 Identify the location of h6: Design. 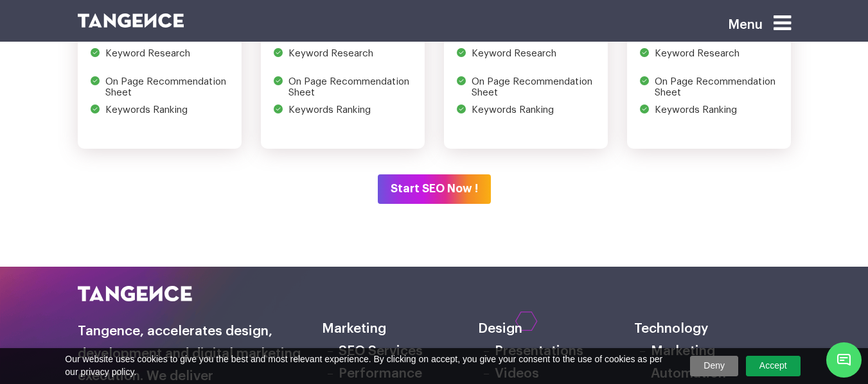
(555, 329).